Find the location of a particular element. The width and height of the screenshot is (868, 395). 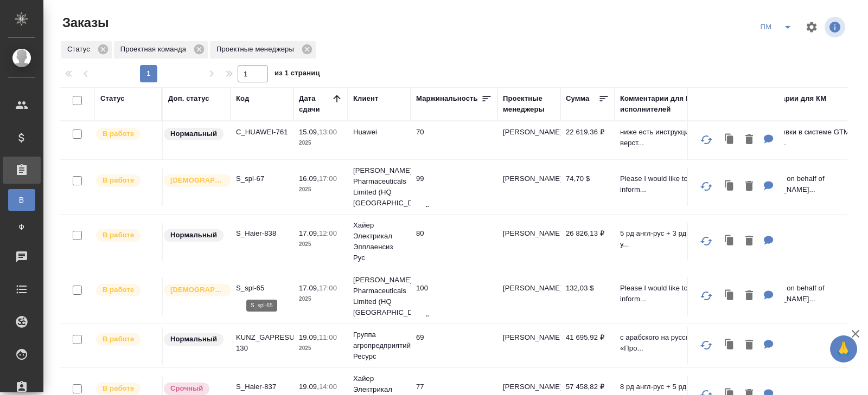

p: 12:00 is located at coordinates (328, 233).